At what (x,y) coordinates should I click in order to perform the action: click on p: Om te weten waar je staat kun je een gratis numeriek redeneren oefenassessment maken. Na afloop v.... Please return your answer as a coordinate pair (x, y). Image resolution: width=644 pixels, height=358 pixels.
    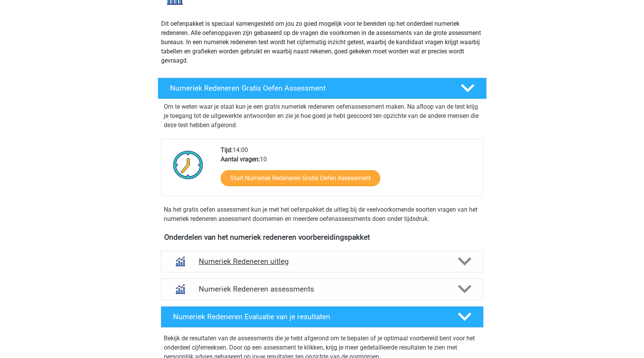
    Looking at the image, I should click on (322, 116).